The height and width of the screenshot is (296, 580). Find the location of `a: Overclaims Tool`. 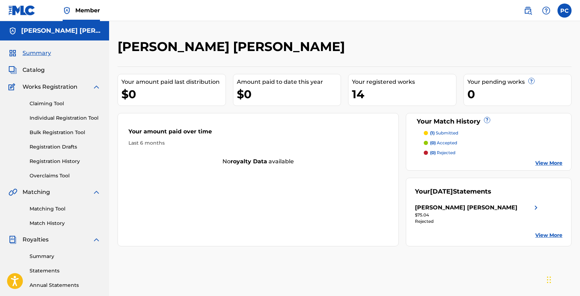

a: Overclaims Tool is located at coordinates (65, 176).